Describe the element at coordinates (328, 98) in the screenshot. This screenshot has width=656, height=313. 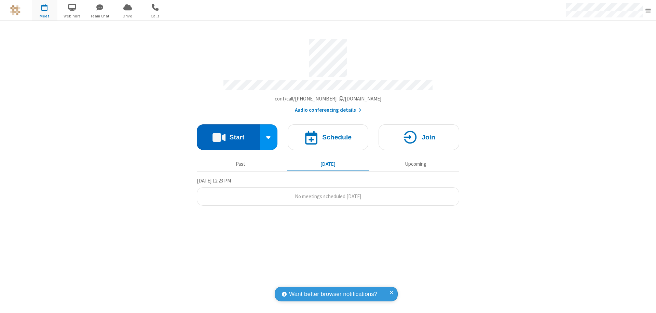
I see `span: Copy my meeting room link` at that location.